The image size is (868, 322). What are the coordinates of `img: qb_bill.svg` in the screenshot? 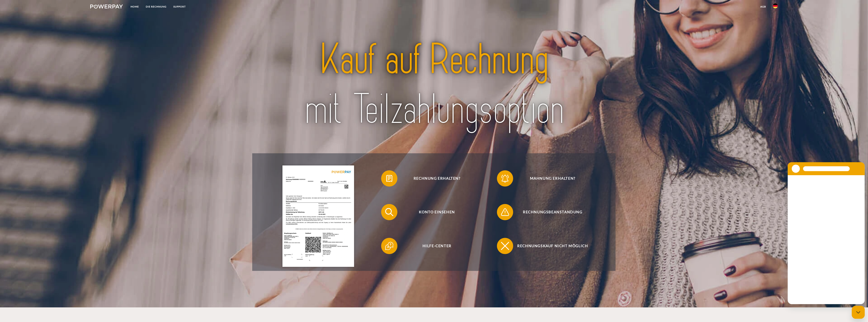 It's located at (389, 179).